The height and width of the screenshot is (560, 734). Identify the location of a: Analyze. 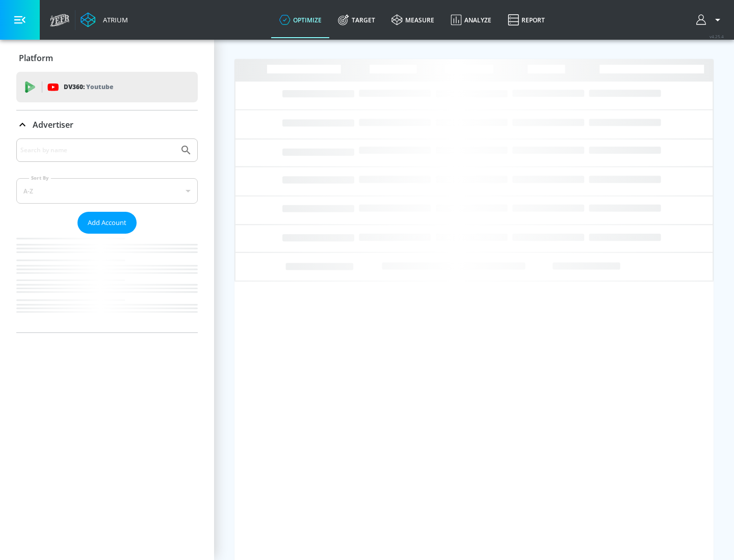
(471, 20).